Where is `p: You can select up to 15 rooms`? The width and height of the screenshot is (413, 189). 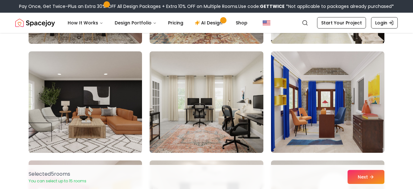 p: You can select up to 15 rooms is located at coordinates (58, 182).